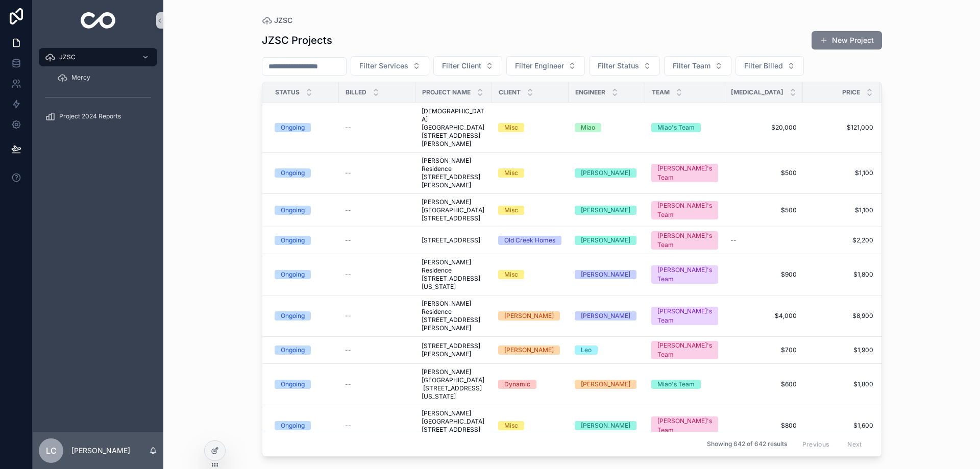 The image size is (980, 469). I want to click on div: Leo, so click(586, 350).